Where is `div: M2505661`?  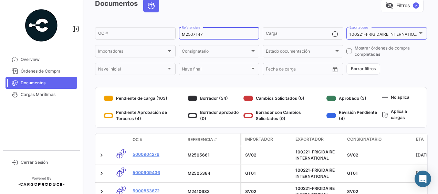 div: M2505661 is located at coordinates (212, 155).